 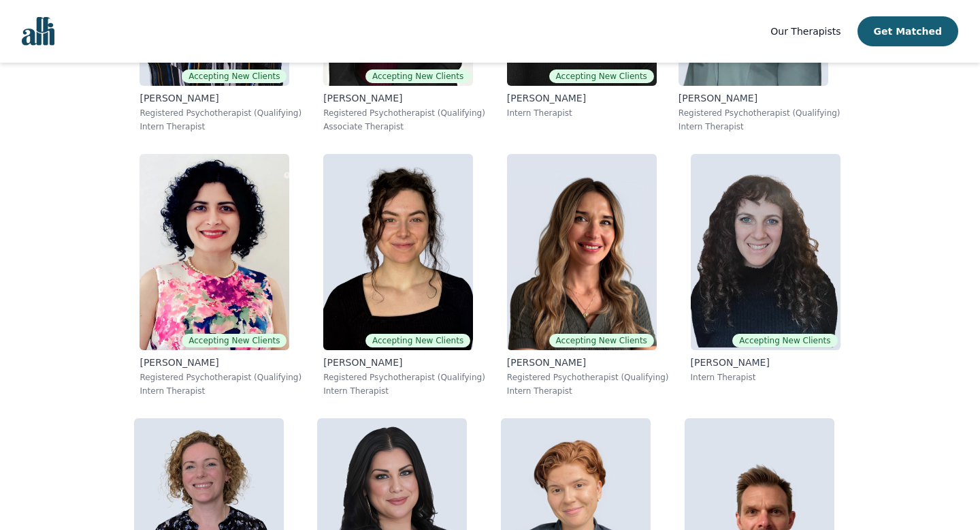 I want to click on img: Natalia_Simachkevitch, so click(x=582, y=252).